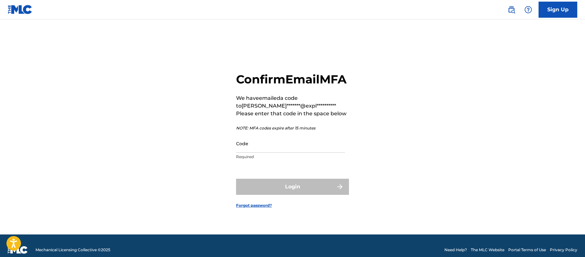  What do you see at coordinates (292, 114) in the screenshot?
I see `p: Please enter that code in the space below` at bounding box center [292, 114].